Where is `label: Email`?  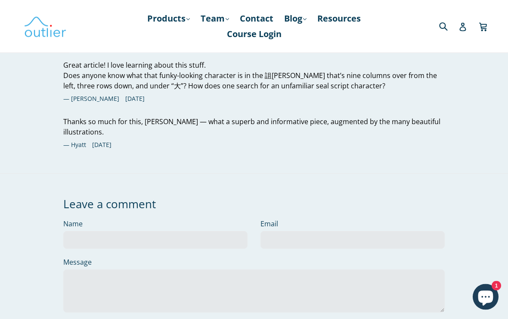
label: Email is located at coordinates (353, 224).